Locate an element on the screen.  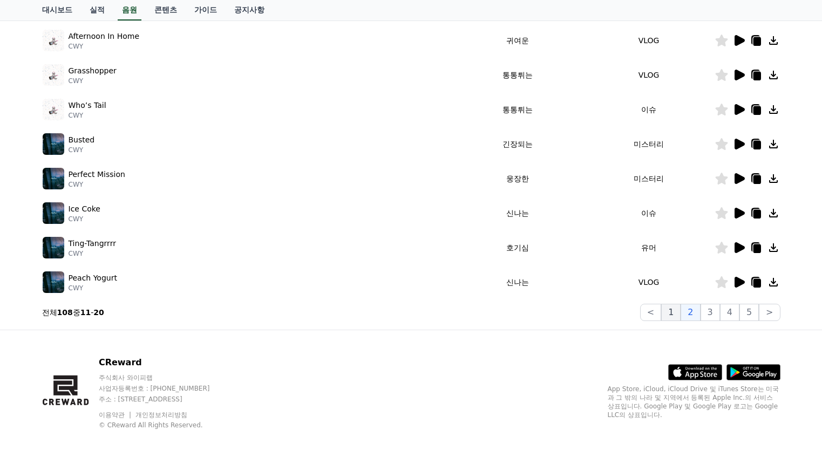
button: 5 is located at coordinates (749, 313).